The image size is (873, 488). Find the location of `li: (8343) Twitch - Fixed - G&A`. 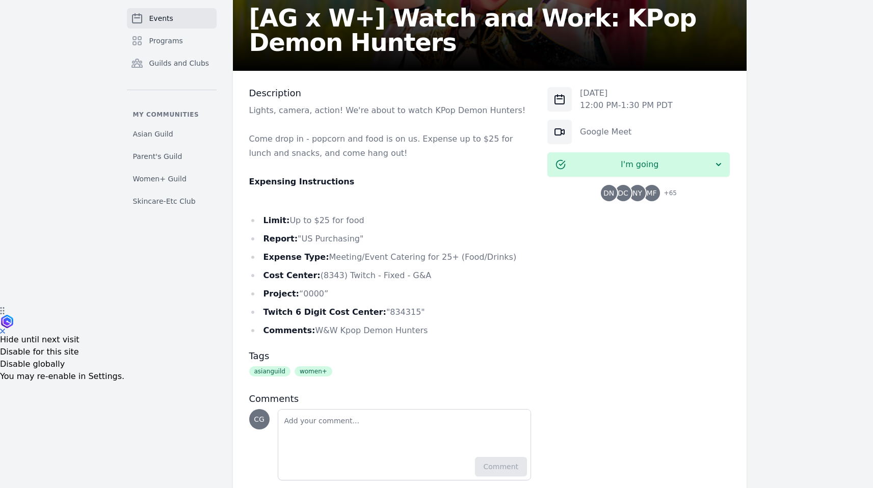

li: (8343) Twitch - Fixed - G&A is located at coordinates (390, 276).